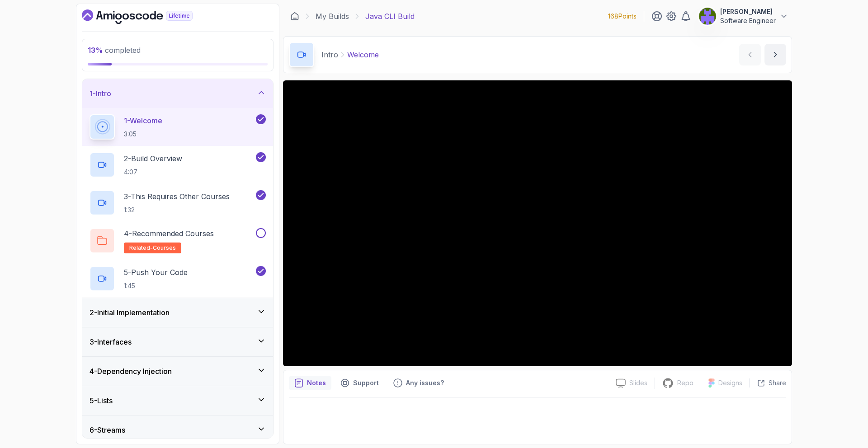 This screenshot has width=868, height=448. Describe the element at coordinates (114, 50) in the screenshot. I see `span: completed` at that location.